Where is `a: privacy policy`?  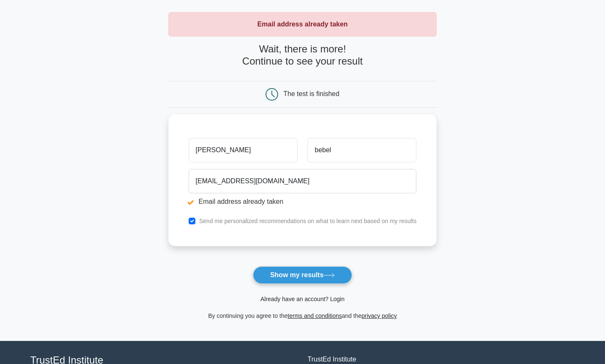 a: privacy policy is located at coordinates (379, 316).